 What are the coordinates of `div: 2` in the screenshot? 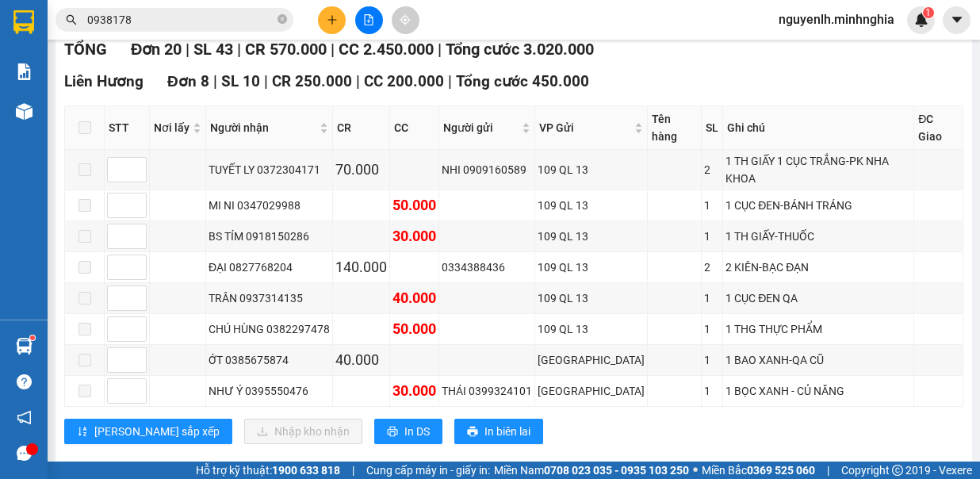 It's located at (712, 170).